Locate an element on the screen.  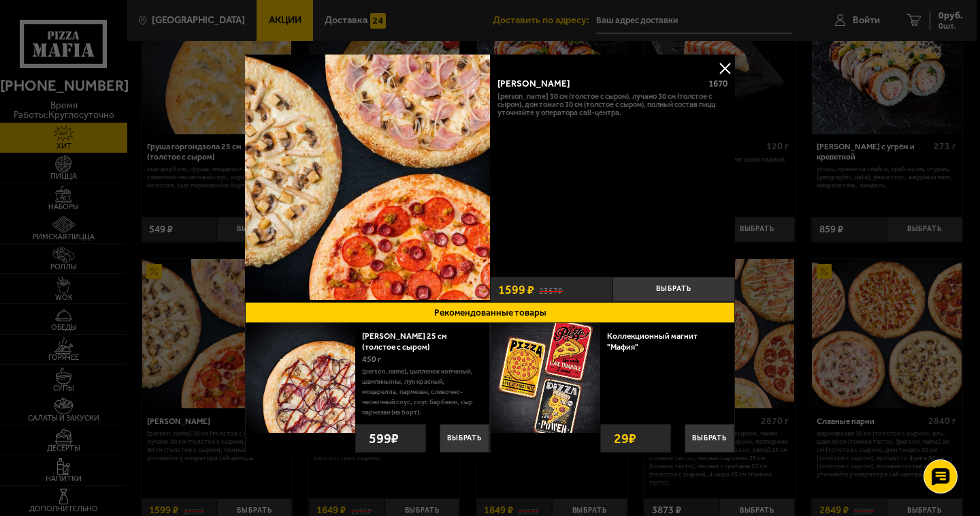
a: Коллекционный магнит "Мафия" is located at coordinates (653, 341).